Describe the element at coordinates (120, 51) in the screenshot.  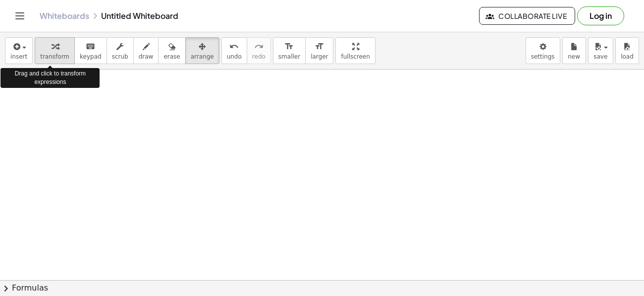
I see `button: scrub` at that location.